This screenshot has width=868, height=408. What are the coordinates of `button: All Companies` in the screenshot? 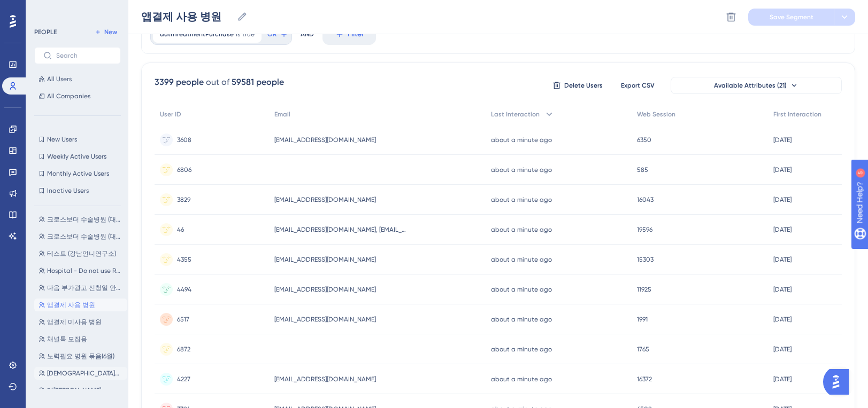 It's located at (78, 96).